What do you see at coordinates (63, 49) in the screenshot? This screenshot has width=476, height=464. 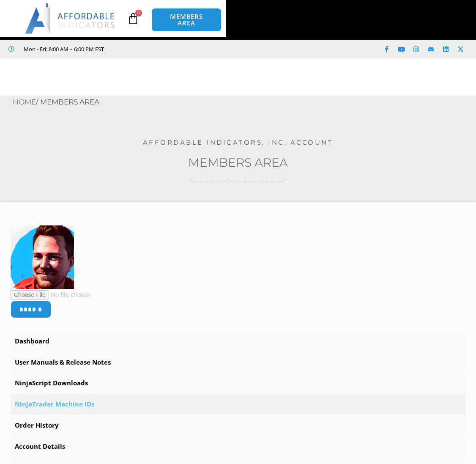 I see `span: Mon - Fri: 8:00 AM – 6:00 PM EST` at bounding box center [63, 49].